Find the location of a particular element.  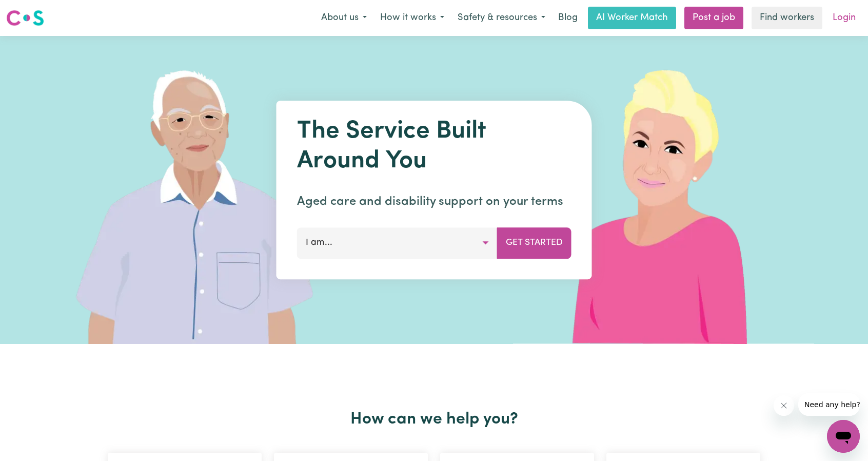

a: AI Worker Match is located at coordinates (633, 18).